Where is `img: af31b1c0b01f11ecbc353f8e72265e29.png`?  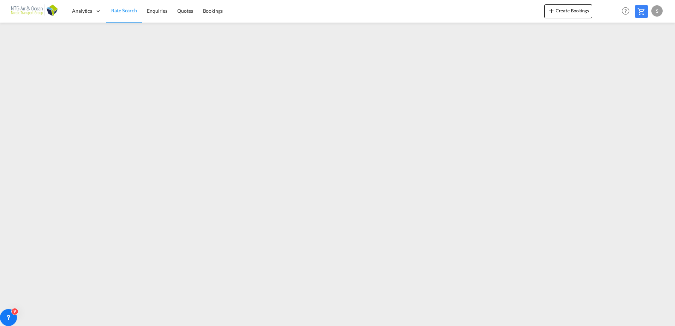 img: af31b1c0b01f11ecbc353f8e72265e29.png is located at coordinates (34, 11).